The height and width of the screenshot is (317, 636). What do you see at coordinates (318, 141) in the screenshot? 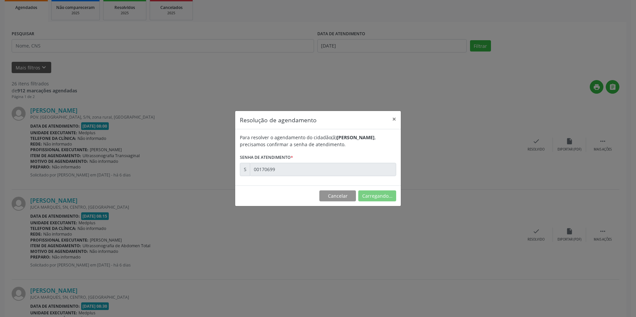
I see `div: Para resolver o agendamento do cidadão(ã) , precisamos confirmar a senha de atendimento.` at bounding box center [318, 141].